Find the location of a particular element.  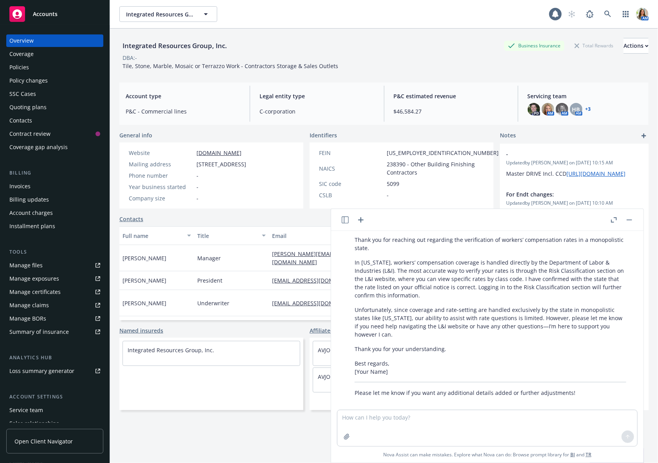

div: Quoting plans is located at coordinates (28, 107).